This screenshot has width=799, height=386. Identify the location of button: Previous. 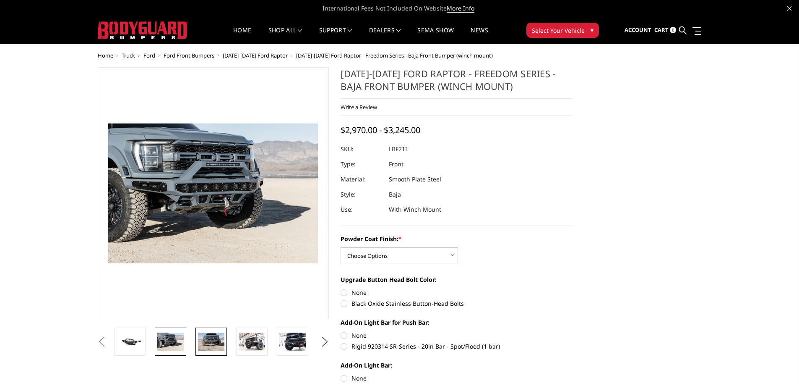
(102, 342).